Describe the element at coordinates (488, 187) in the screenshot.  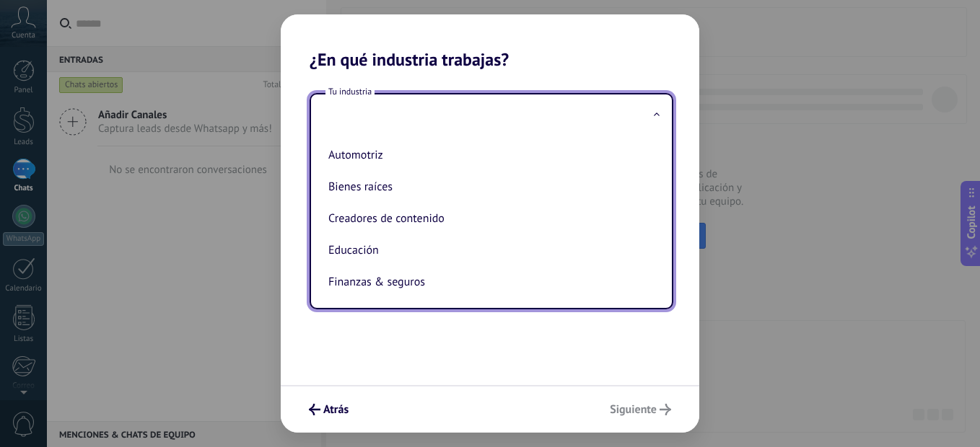
I see `li: Bienes raíces` at that location.